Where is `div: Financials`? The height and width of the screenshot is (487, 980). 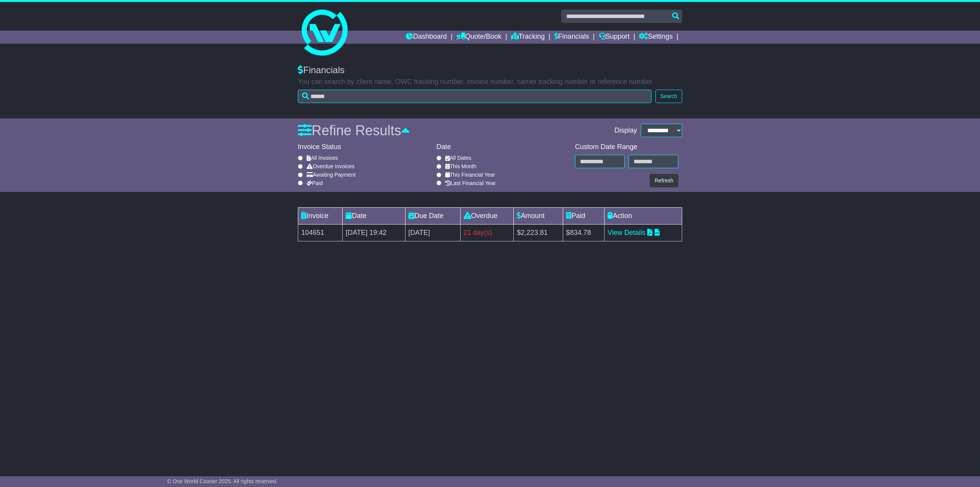
div: Financials is located at coordinates (490, 70).